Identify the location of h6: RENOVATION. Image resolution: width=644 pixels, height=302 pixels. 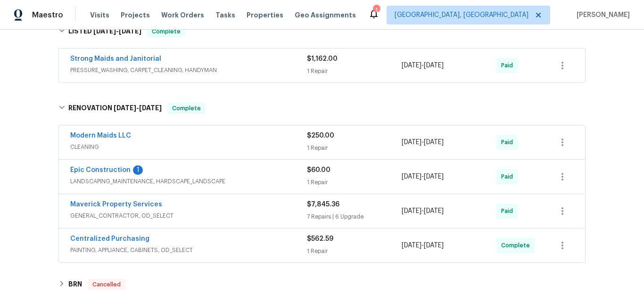
(115, 108).